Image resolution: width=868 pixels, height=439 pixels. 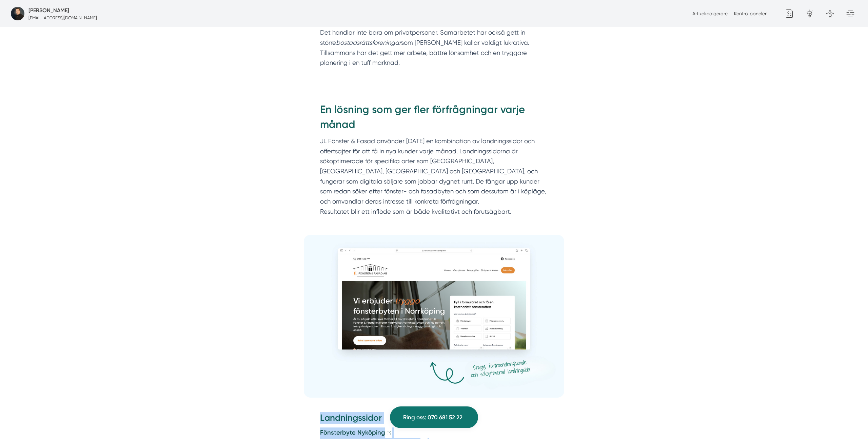 What do you see at coordinates (434, 417) in the screenshot?
I see `a: Ring oss: 070 681 52 22` at bounding box center [434, 417].